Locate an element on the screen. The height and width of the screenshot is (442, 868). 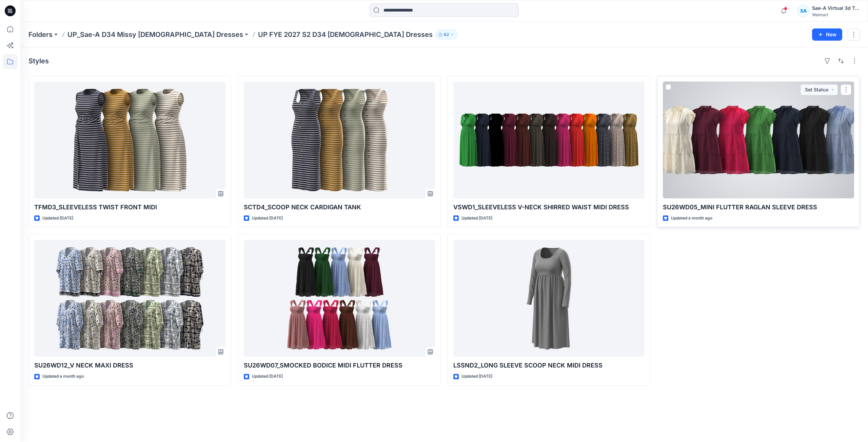
div: SA is located at coordinates (803, 11).